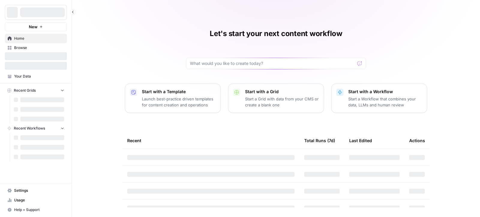 The image size is (480, 217). Describe the element at coordinates (36, 27) in the screenshot. I see `button: New` at that location.